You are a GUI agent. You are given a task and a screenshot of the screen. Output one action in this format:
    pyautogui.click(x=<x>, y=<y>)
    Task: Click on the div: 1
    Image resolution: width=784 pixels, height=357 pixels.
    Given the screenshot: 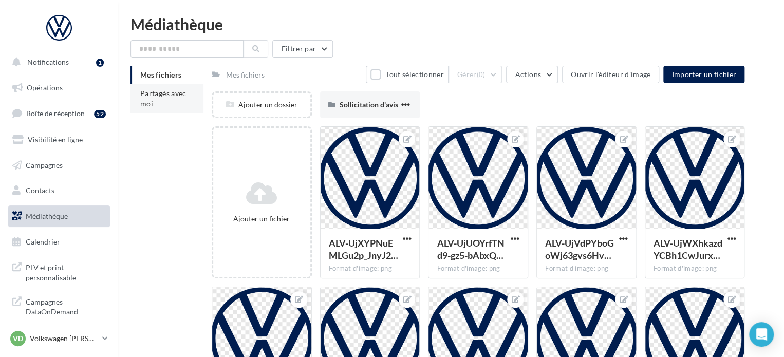 What is the action you would take?
    pyautogui.click(x=100, y=63)
    